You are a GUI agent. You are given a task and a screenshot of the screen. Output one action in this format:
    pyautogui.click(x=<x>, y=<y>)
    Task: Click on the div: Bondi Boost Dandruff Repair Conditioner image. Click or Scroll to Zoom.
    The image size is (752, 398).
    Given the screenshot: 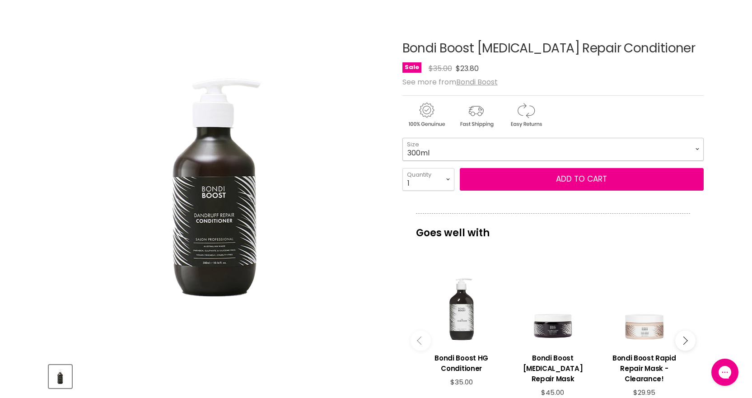 What is the action you would take?
    pyautogui.click(x=217, y=187)
    